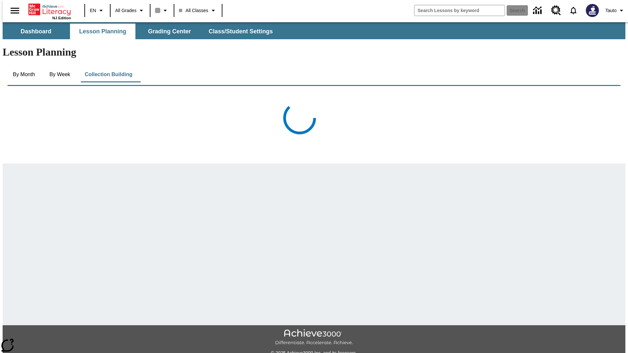 This screenshot has height=353, width=628. What do you see at coordinates (460, 10) in the screenshot?
I see `input: search field` at bounding box center [460, 10].